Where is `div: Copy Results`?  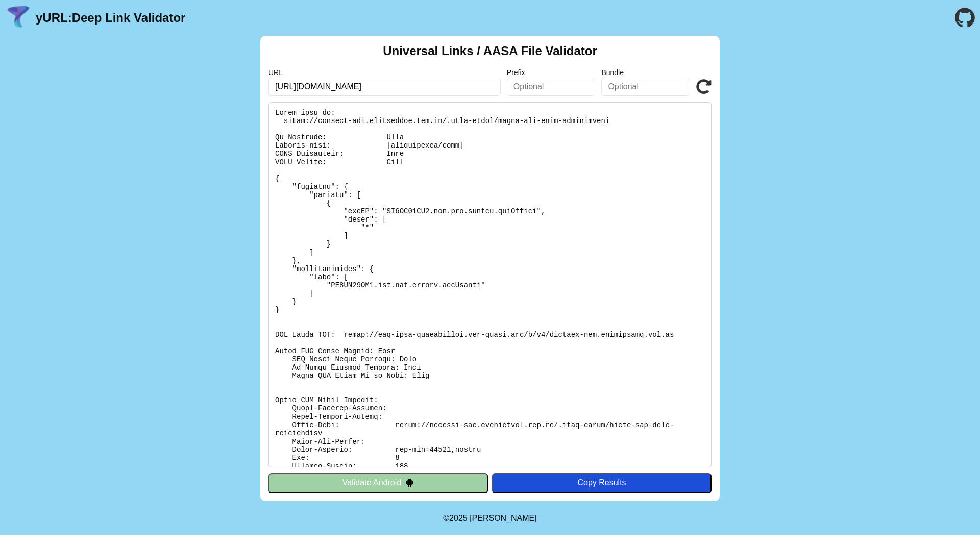
div: Copy Results is located at coordinates (601, 483).